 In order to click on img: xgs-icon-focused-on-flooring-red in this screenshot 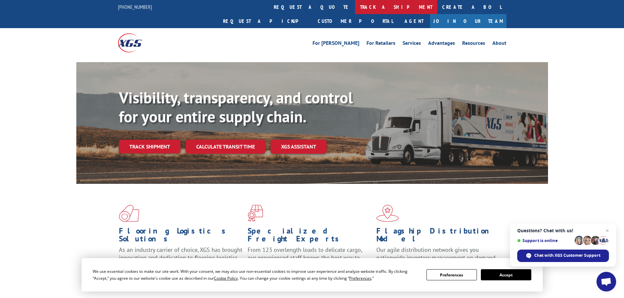, I will do `click(255, 214)`.